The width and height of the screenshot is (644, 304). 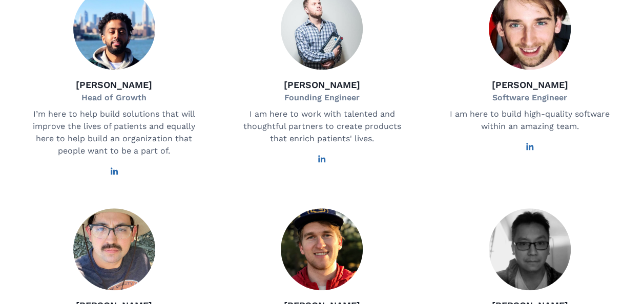 What do you see at coordinates (114, 132) in the screenshot?
I see `p: I’m here to help build solutions that will improve the lives of patients and equally here to help...` at bounding box center [114, 132].